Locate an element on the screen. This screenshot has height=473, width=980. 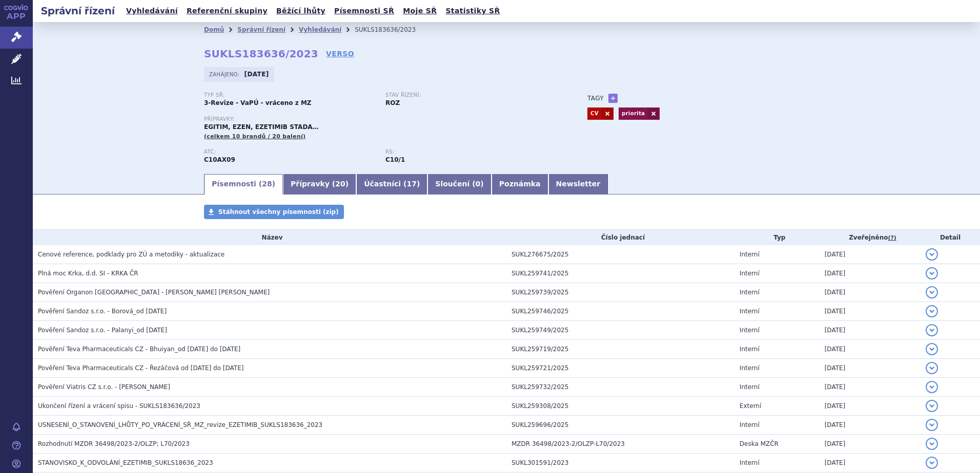
span: 0 is located at coordinates (478, 184).